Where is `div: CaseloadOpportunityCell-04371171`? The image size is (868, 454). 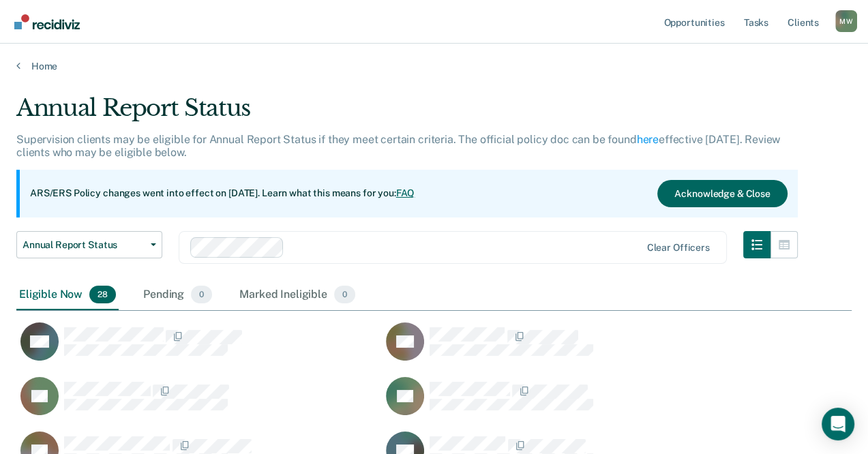
div: CaseloadOpportunityCell-04371171 is located at coordinates (565, 349).